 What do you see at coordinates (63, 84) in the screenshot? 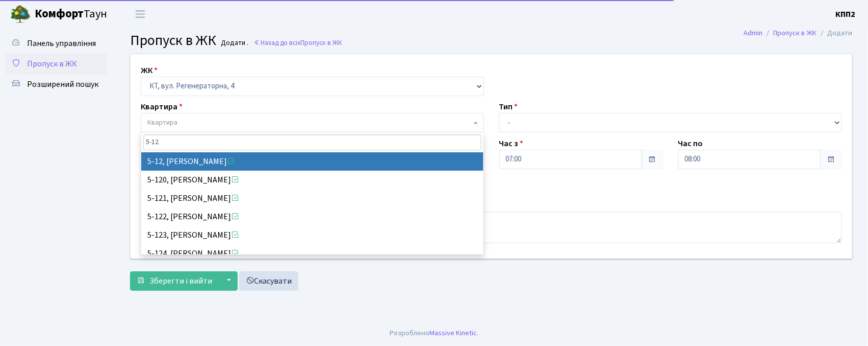
I see `span: Розширений пошук` at bounding box center [63, 84].